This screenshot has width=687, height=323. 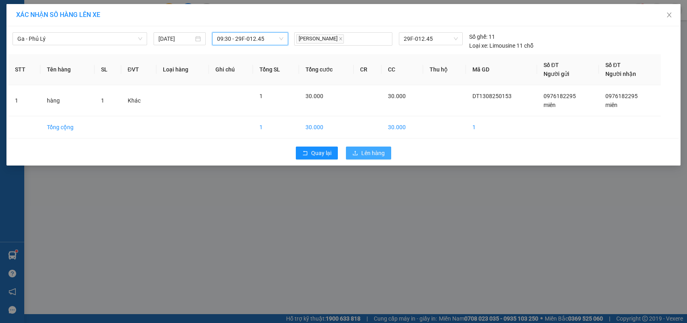 What do you see at coordinates (669, 15) in the screenshot?
I see `button: Close` at bounding box center [669, 15].